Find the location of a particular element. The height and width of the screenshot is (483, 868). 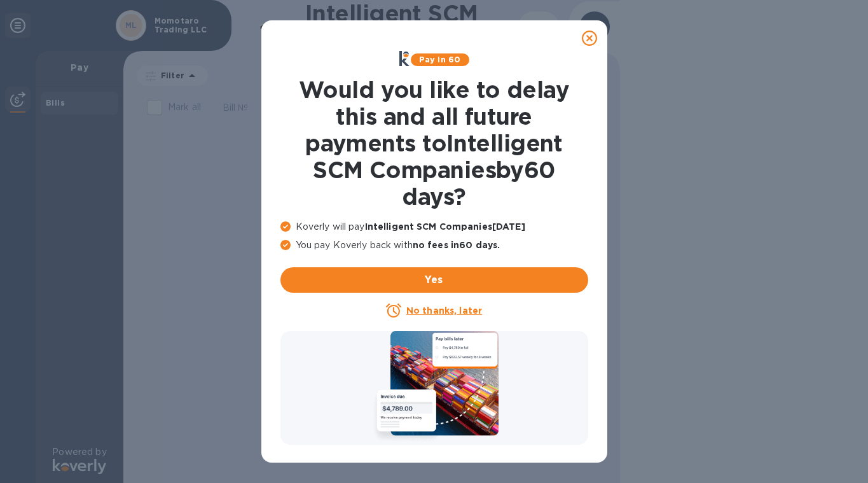

p: Koverly will pay is located at coordinates (434, 226).